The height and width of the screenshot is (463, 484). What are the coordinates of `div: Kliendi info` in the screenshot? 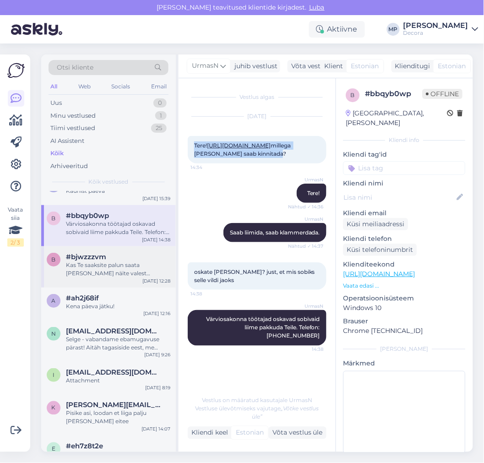 It's located at (405, 140).